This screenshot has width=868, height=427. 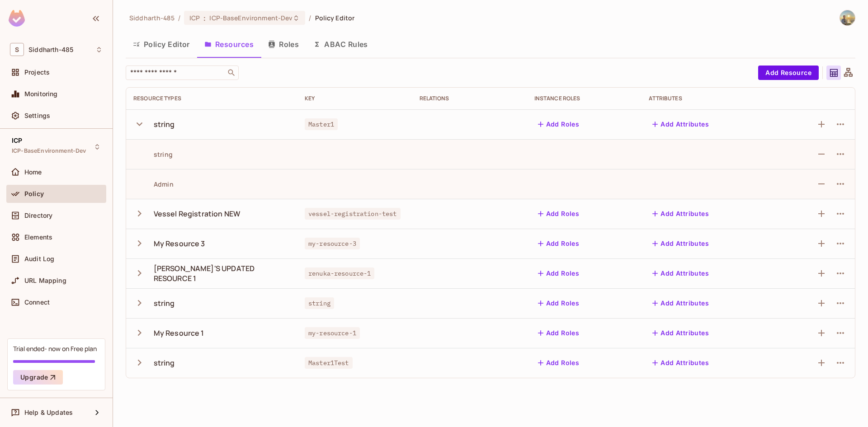 What do you see at coordinates (34, 194) in the screenshot?
I see `span: Policy` at bounding box center [34, 194].